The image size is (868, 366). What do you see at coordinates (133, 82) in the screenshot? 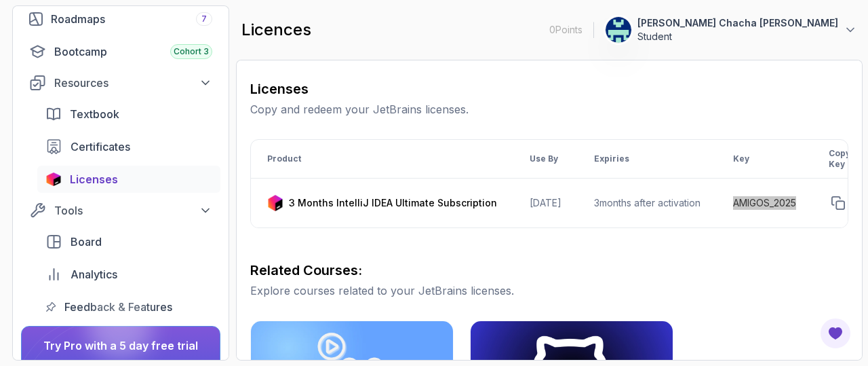
I see `div: Resources` at bounding box center [133, 82].